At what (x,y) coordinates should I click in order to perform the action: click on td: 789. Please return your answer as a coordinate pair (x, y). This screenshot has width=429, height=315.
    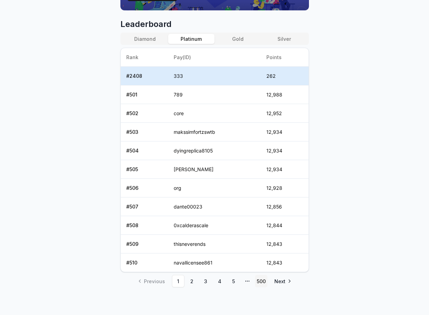
    Looking at the image, I should click on (215, 95).